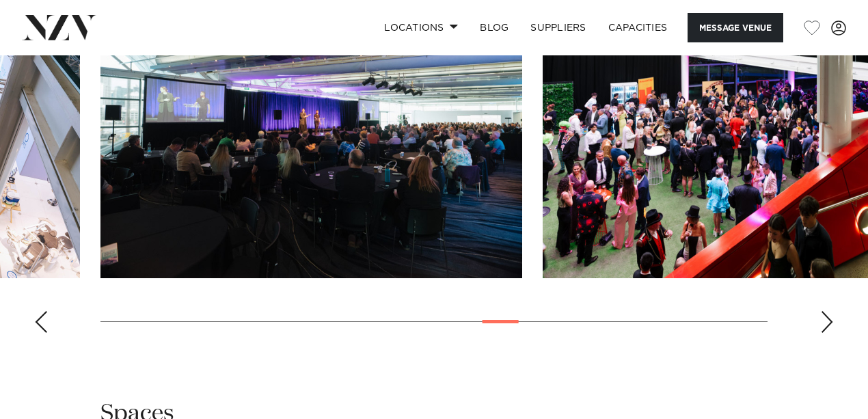 The width and height of the screenshot is (868, 419). Describe the element at coordinates (637, 27) in the screenshot. I see `a: Capacities` at that location.